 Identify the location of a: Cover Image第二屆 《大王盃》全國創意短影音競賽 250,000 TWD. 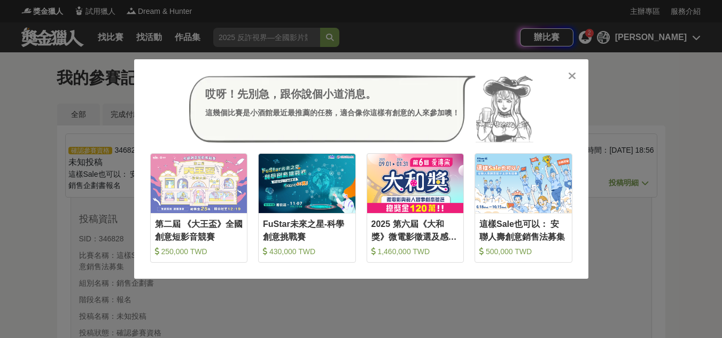
(199, 208).